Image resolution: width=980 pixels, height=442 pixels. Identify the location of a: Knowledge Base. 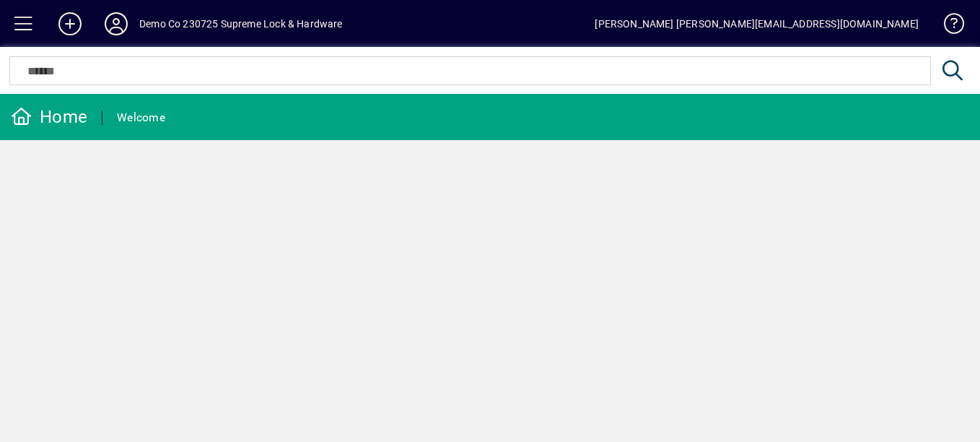
(948, 26).